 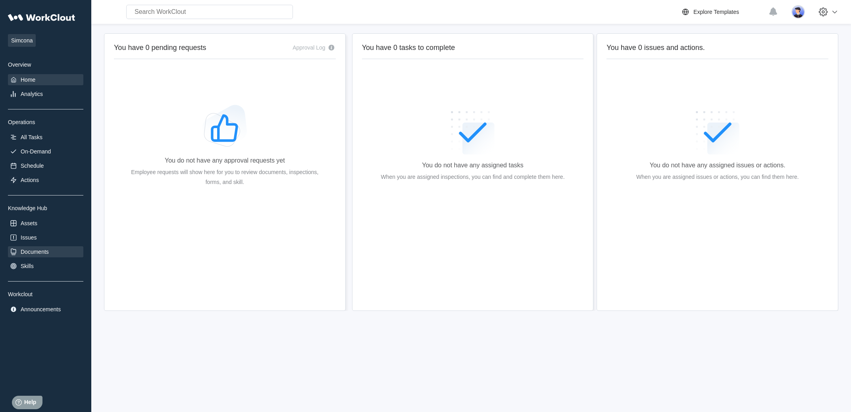 I want to click on a: Home, so click(x=46, y=80).